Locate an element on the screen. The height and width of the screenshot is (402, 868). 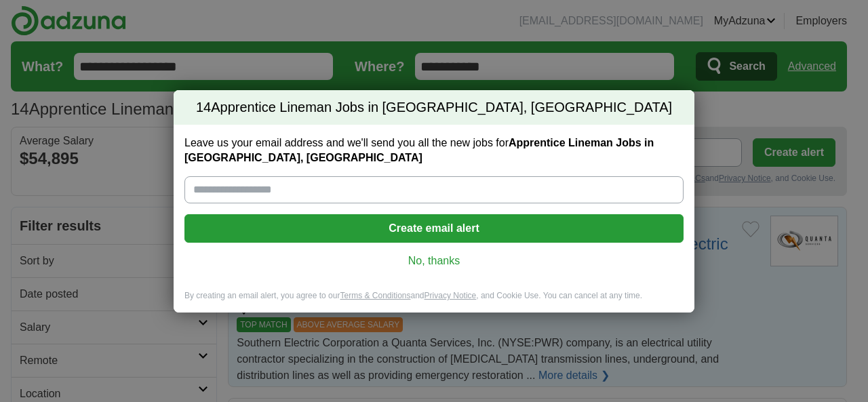
span: 14 is located at coordinates (203, 108).